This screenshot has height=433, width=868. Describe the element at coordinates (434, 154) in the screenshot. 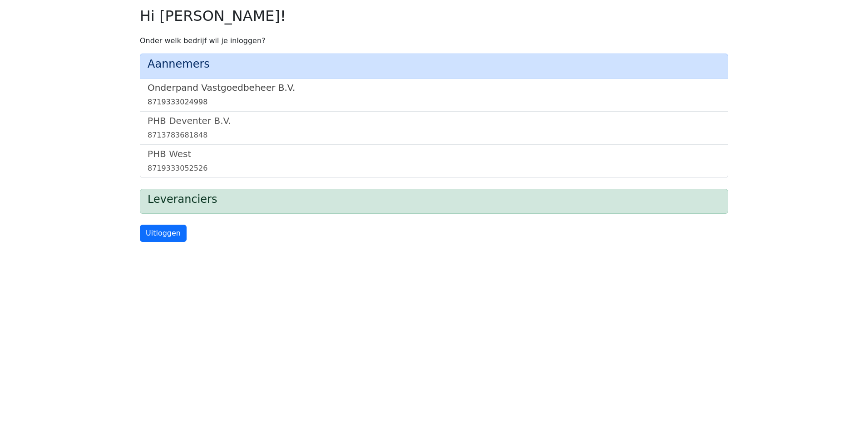

I see `h5: PHB West` at that location.